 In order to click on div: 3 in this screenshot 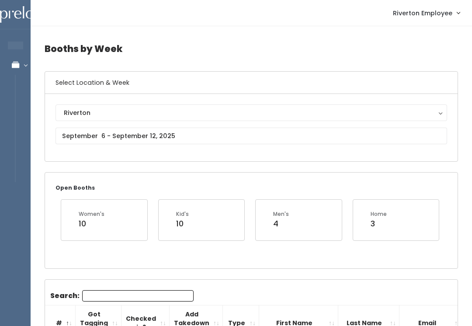, I will do `click(379, 224)`.